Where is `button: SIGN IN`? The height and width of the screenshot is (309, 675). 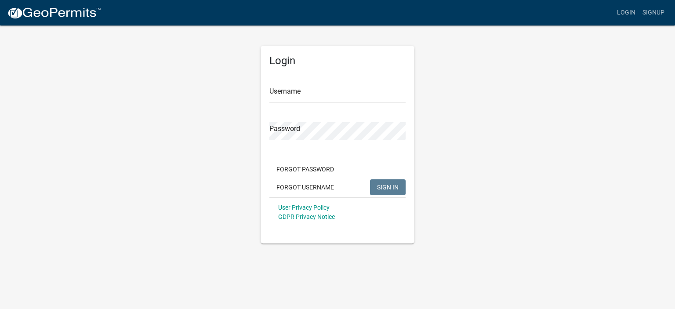
button: SIGN IN is located at coordinates (387, 187).